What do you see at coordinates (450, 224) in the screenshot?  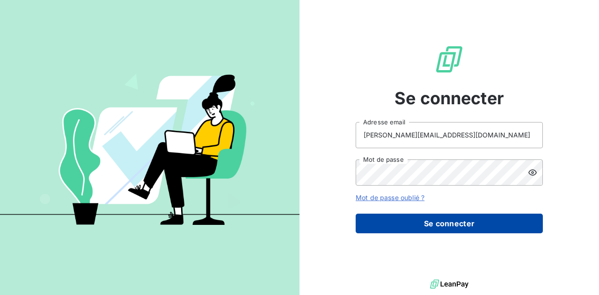 I see `button: Se connecter` at bounding box center [450, 224].